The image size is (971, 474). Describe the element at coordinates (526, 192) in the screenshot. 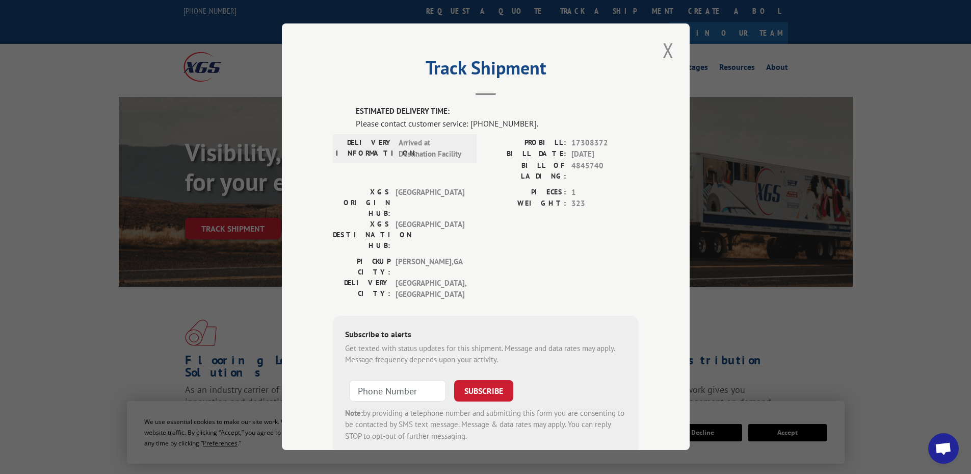

I see `label: PIECES:` at that location.